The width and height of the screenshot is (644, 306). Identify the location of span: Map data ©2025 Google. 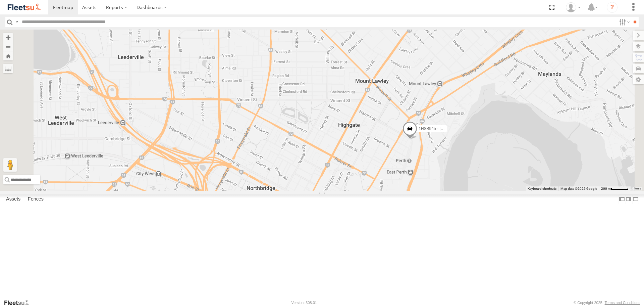
(578, 188).